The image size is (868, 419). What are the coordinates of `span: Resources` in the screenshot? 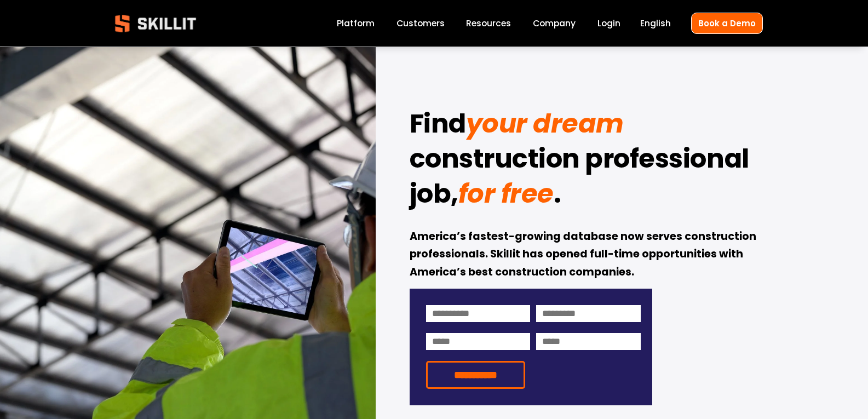 It's located at (489, 23).